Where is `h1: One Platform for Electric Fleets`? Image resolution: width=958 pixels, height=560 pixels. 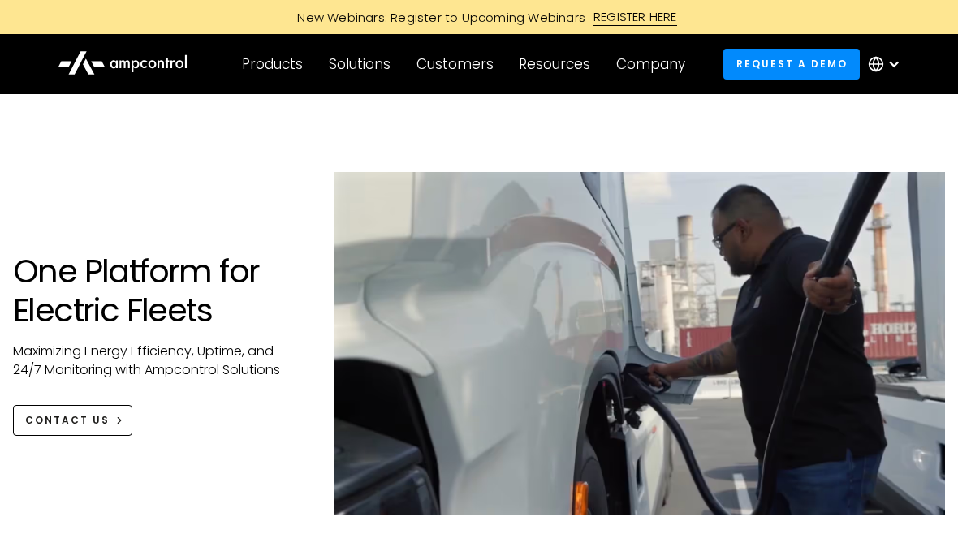 h1: One Platform for Electric Fleets is located at coordinates (158, 290).